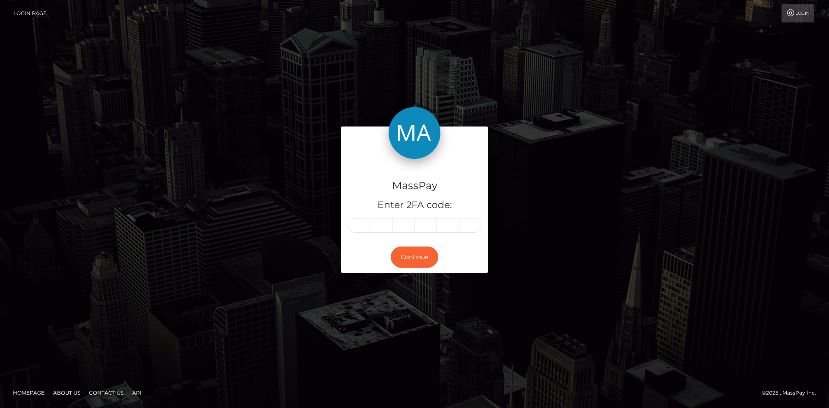  What do you see at coordinates (29, 393) in the screenshot?
I see `a: Homepage` at bounding box center [29, 393].